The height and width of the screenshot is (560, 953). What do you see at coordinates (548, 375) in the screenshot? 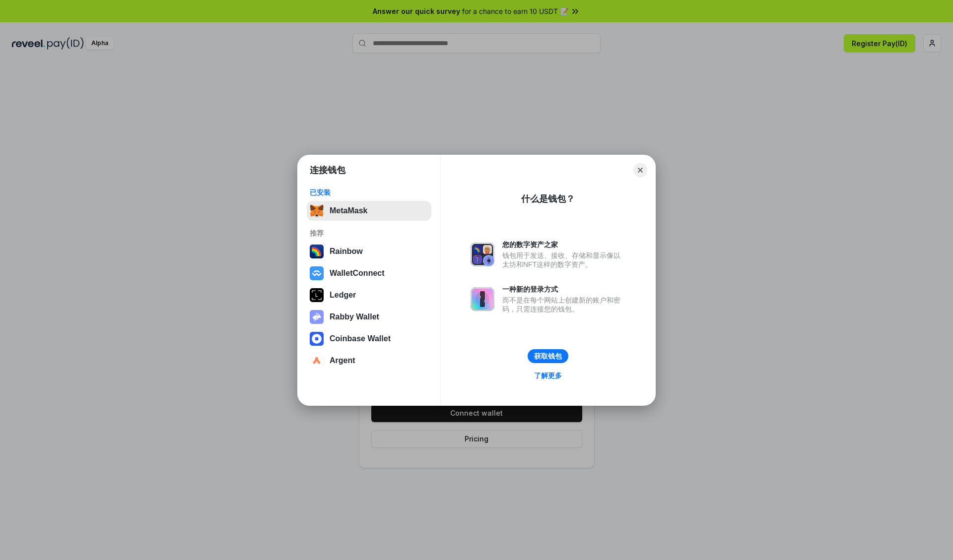
I see `a: 了解更多` at bounding box center [548, 375].